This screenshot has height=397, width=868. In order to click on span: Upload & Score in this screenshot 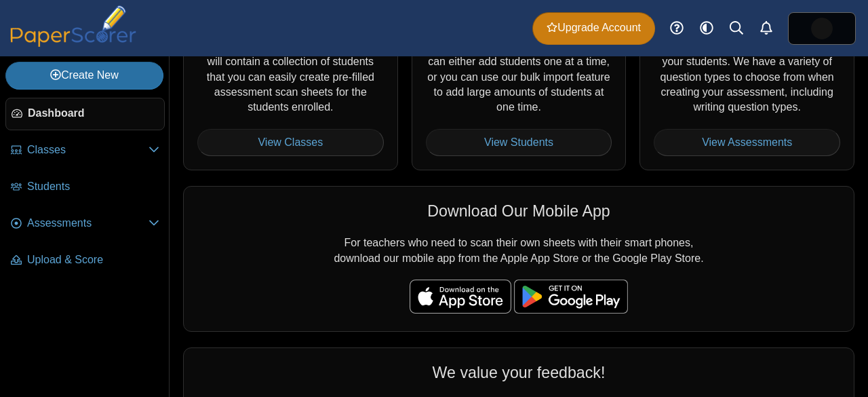, I will do `click(93, 260)`.